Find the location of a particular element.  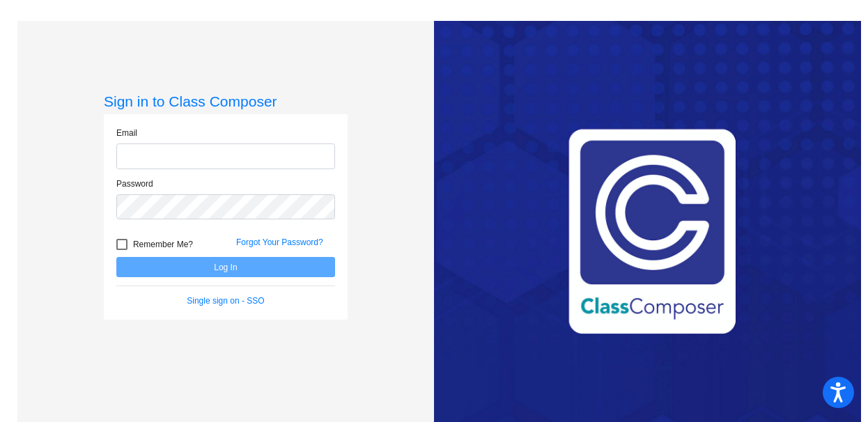

span: Remember Me? is located at coordinates (163, 245).